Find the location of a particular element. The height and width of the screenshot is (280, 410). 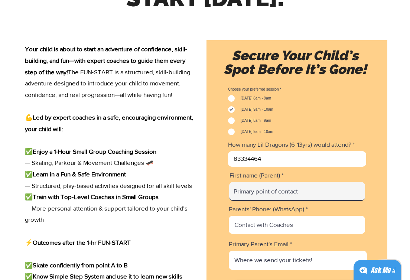

input: Contact with Coaches is located at coordinates (297, 225).